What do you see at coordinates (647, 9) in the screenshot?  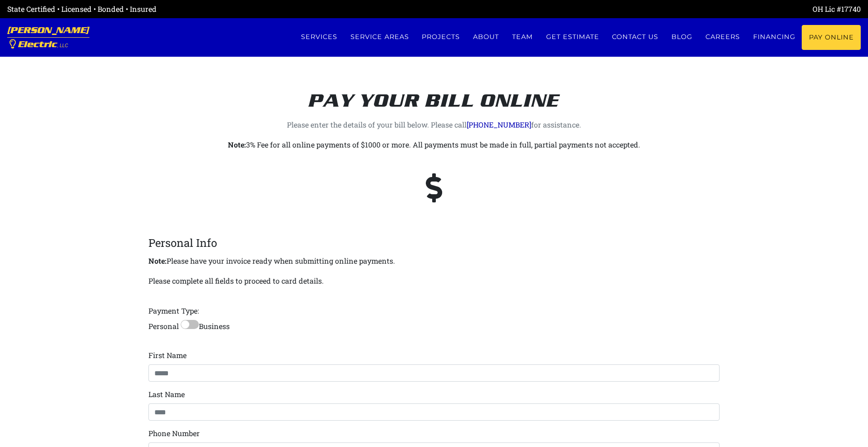 I see `div: OH Lic #17740` at bounding box center [647, 9].